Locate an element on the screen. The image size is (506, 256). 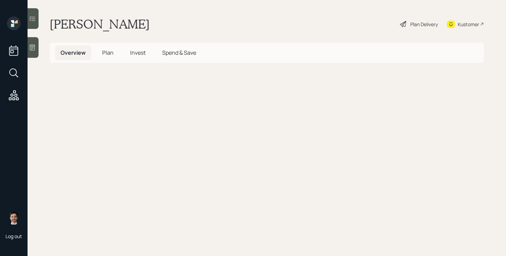
div: Kustomer is located at coordinates (468, 24).